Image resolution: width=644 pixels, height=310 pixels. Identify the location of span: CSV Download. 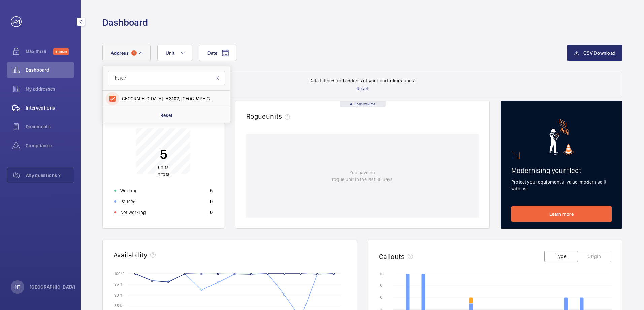
(599, 53).